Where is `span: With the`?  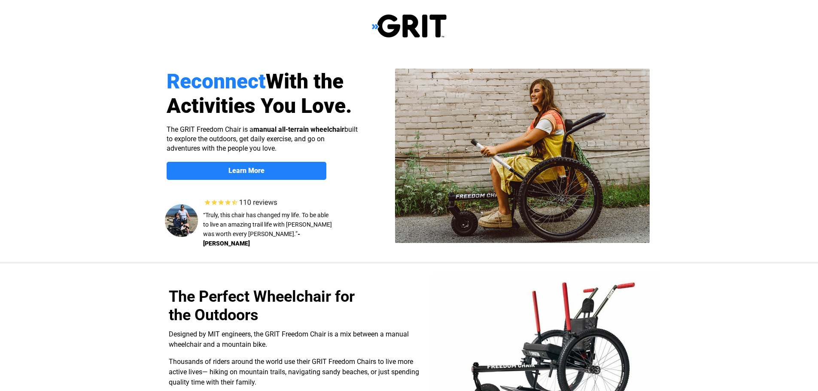 span: With the is located at coordinates (304, 81).